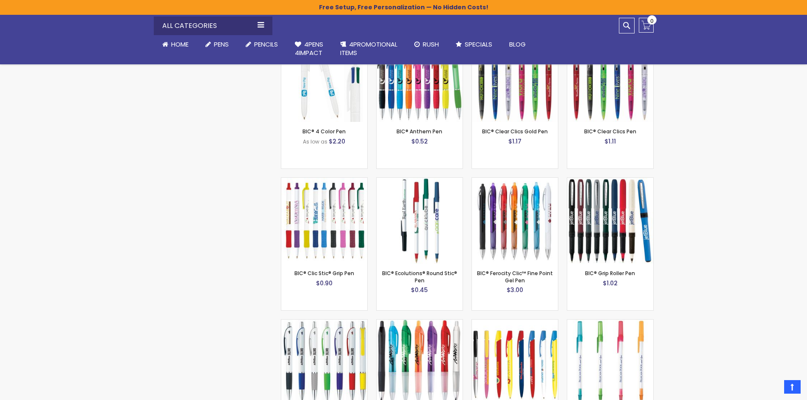 The height and width of the screenshot is (400, 807). I want to click on img: BIC® Clear Clics Pen, so click(610, 79).